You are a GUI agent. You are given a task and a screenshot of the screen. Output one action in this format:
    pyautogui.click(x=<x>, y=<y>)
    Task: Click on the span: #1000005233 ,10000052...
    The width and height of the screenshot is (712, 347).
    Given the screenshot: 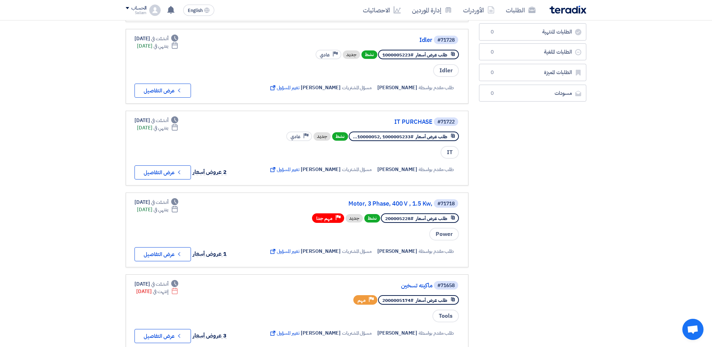 What is the action you would take?
    pyautogui.click(x=383, y=137)
    